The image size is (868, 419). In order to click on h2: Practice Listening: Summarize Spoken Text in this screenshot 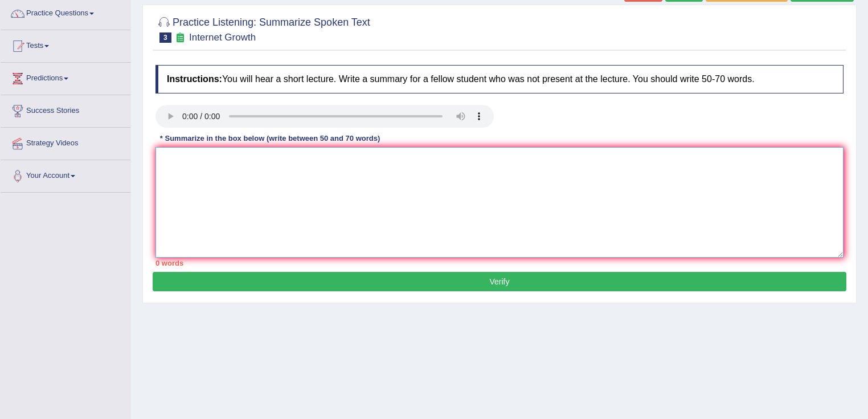, I will do `click(262, 28)`.